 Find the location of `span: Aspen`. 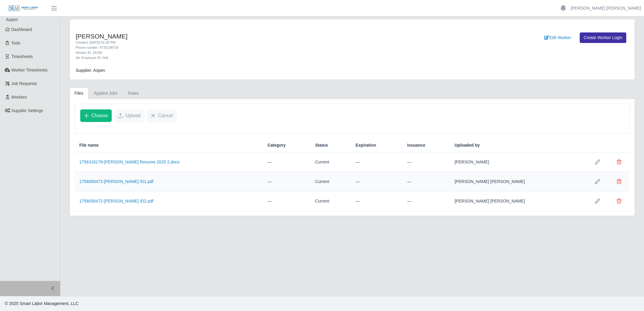

span: Aspen is located at coordinates (12, 20).